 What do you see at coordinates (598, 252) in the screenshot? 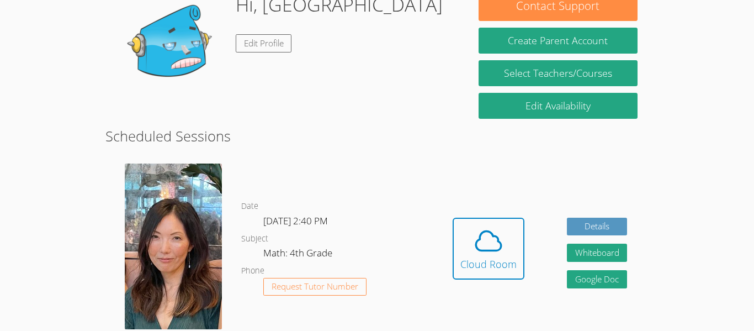
I see `button: Whiteboard` at bounding box center [598, 252].